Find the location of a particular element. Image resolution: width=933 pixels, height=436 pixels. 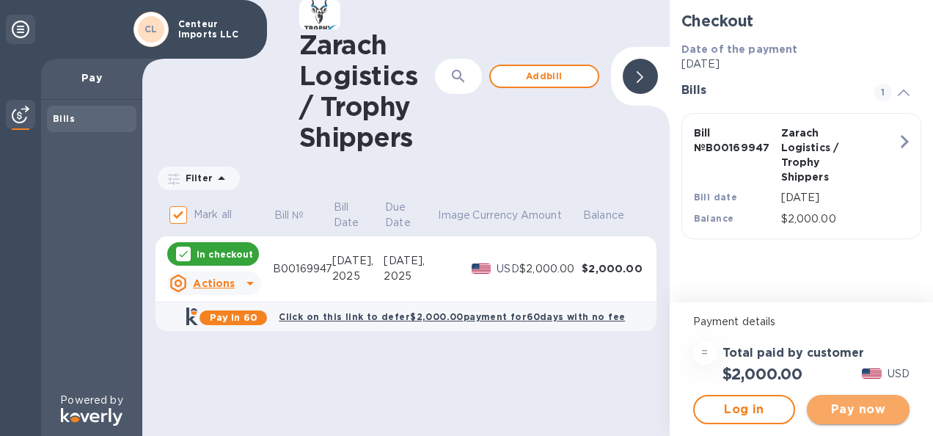

span: Amount is located at coordinates (551, 215).